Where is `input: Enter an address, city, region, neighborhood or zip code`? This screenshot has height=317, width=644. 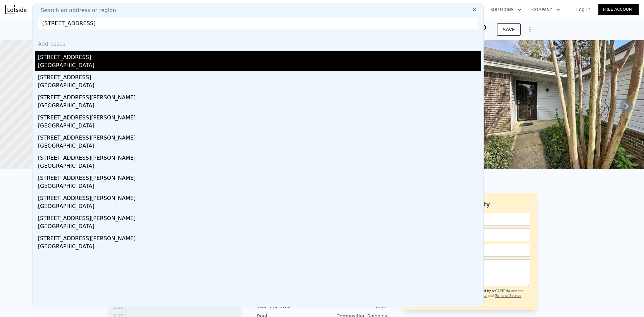
input: Enter an address, city, region, neighborhood or zip code is located at coordinates (258, 23).